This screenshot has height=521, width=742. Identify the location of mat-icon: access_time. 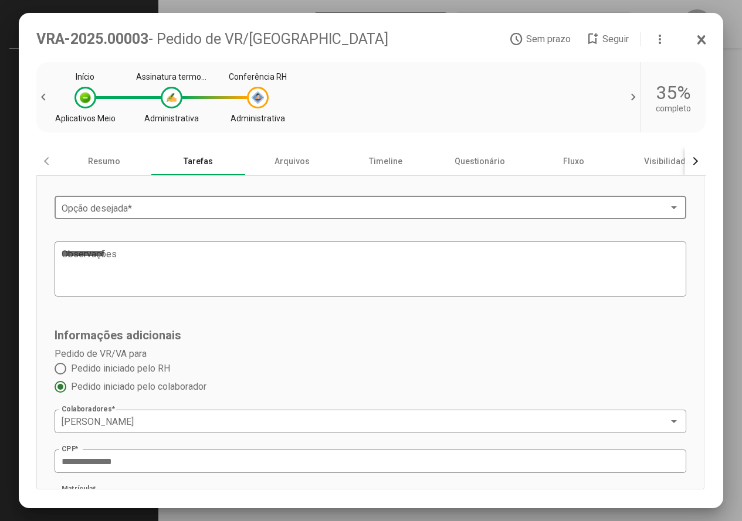
(516, 39).